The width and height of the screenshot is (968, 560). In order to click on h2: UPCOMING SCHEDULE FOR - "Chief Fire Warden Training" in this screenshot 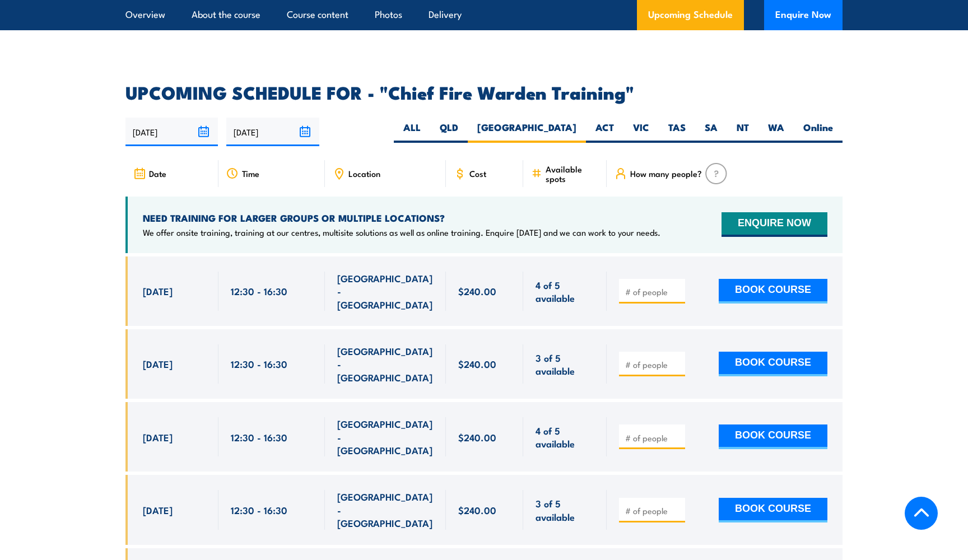, I will do `click(484, 92)`.